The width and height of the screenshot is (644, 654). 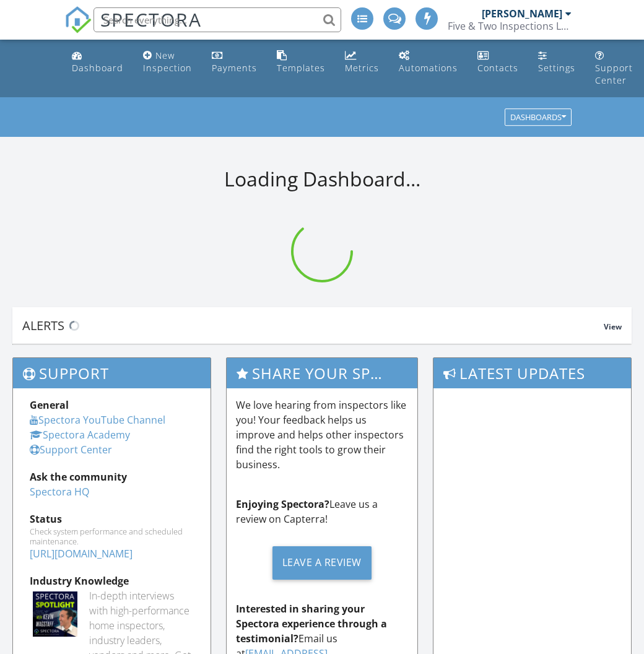 I want to click on div: Templates, so click(x=301, y=68).